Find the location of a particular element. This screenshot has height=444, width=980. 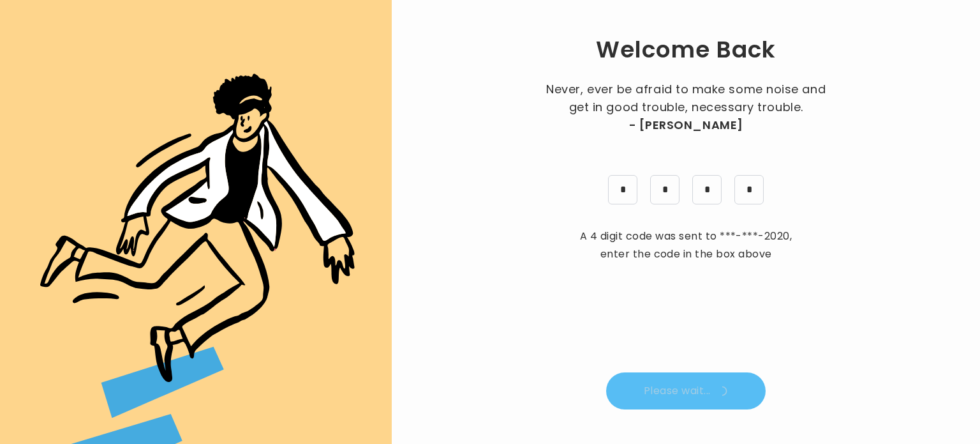

h1: Welcome Back is located at coordinates (686, 49).